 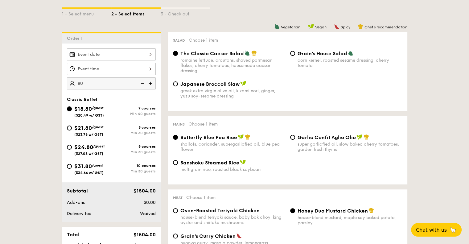 What do you see at coordinates (89, 115) in the screenshot?
I see `span: ($20.49 w/ GST)` at bounding box center [89, 115].